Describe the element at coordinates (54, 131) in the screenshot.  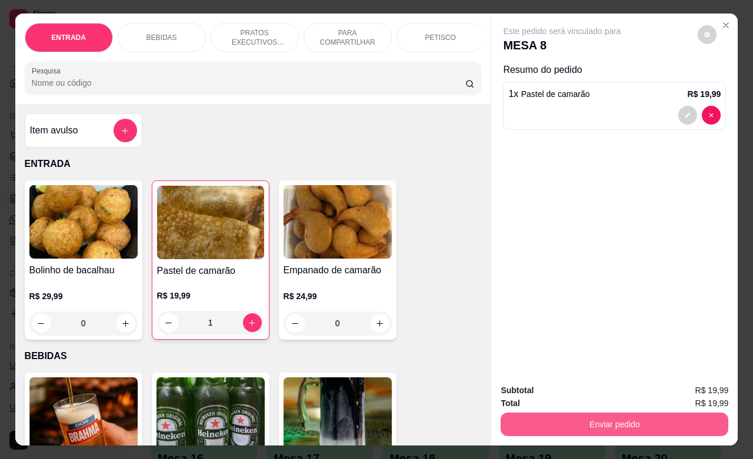
I see `h4: Item avulso` at that location.